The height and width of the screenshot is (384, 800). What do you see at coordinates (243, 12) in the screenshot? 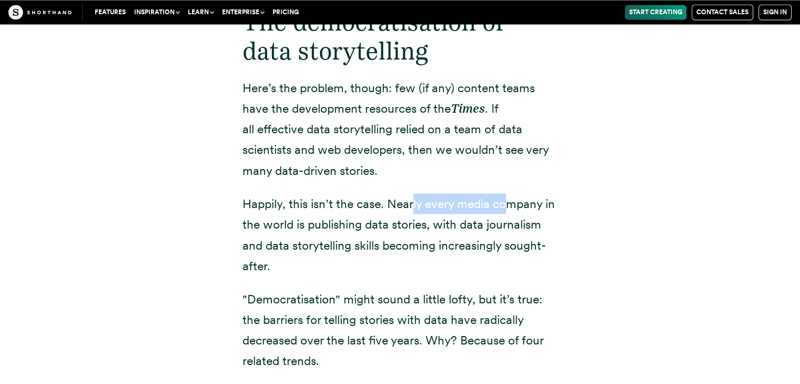
I see `button: Enterprise` at bounding box center [243, 12].